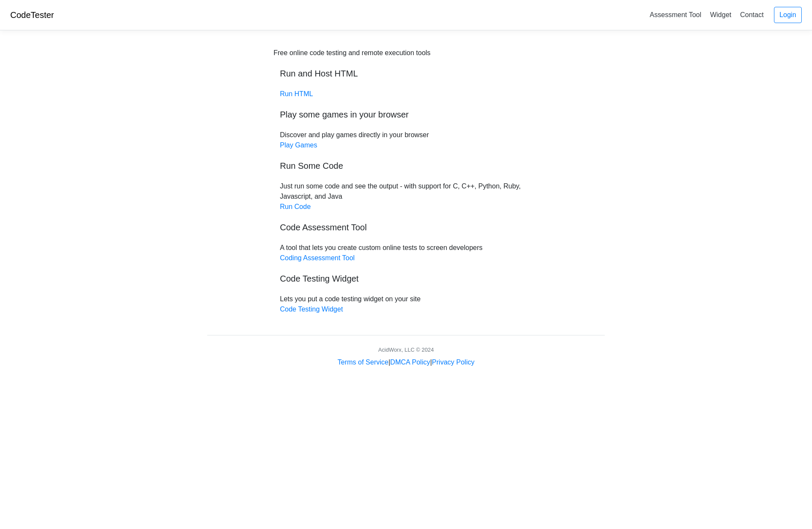 Image resolution: width=812 pixels, height=529 pixels. I want to click on h5: Run and Host HTML, so click(406, 74).